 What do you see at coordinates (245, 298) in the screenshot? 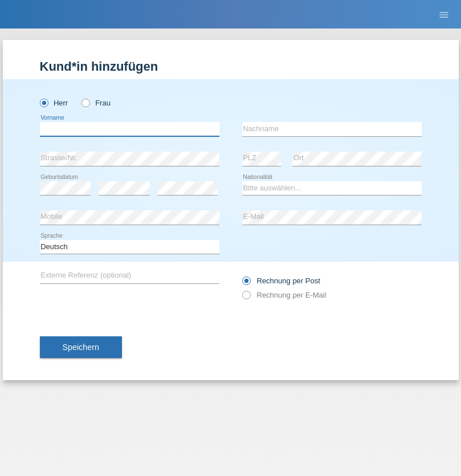
I see `input: Rechnung per E-Mail` at bounding box center [245, 298].